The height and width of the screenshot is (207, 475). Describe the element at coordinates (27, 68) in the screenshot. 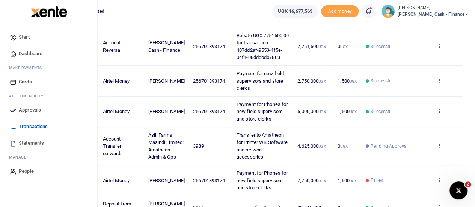

I see `span: ake Payments` at that location.